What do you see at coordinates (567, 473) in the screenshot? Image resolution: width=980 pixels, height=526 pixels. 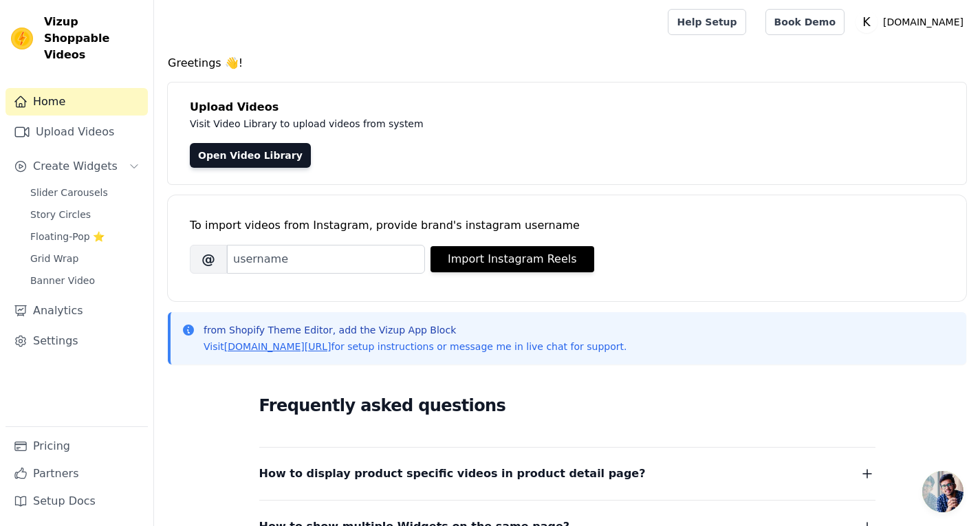 I see `button: How to display product specific videos in product detail page?` at bounding box center [567, 473].